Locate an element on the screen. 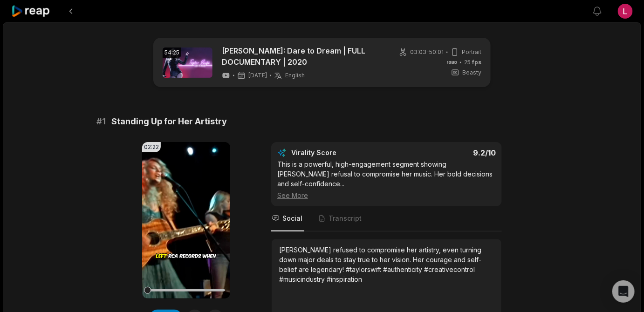 The image size is (644, 312). span: Social is located at coordinates (292, 218).